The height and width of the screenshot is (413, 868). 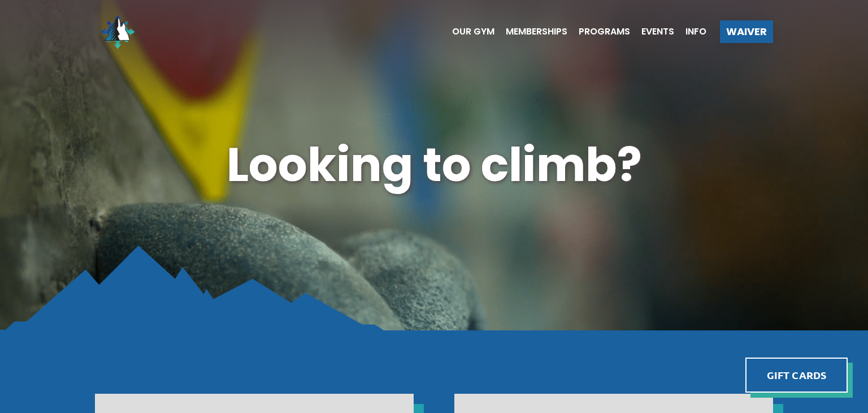 I want to click on span: Memberships, so click(x=536, y=32).